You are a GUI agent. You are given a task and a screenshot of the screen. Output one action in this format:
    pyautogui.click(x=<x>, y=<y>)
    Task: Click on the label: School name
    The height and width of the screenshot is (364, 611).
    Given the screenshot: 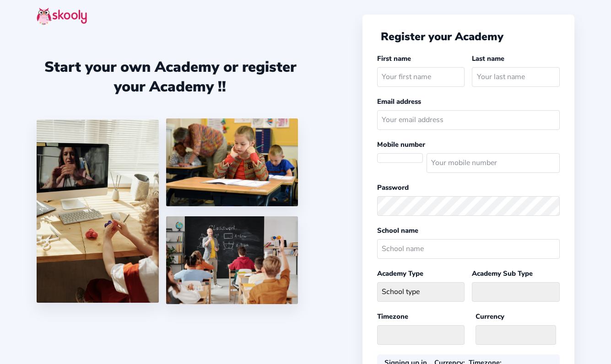 What is the action you would take?
    pyautogui.click(x=397, y=231)
    